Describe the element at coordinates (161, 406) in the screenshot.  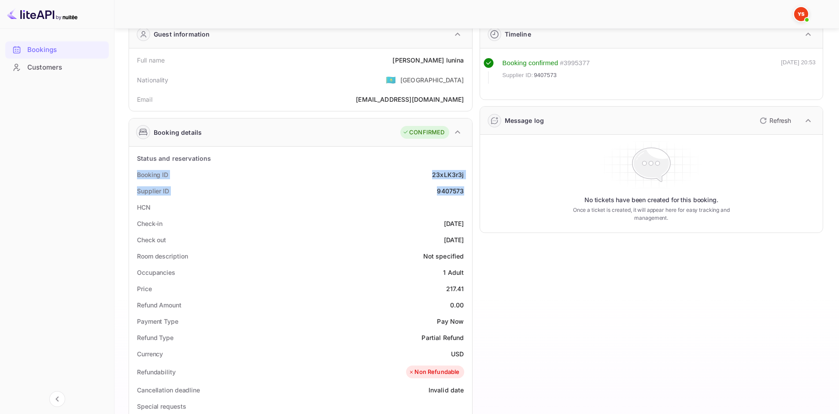
I see `div: Special requests` at that location.